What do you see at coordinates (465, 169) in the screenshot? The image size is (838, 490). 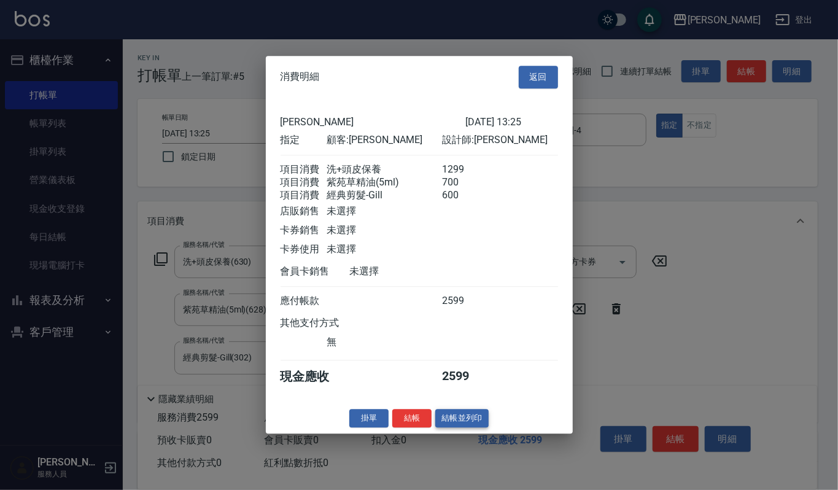 I see `div: 1299` at bounding box center [465, 169].